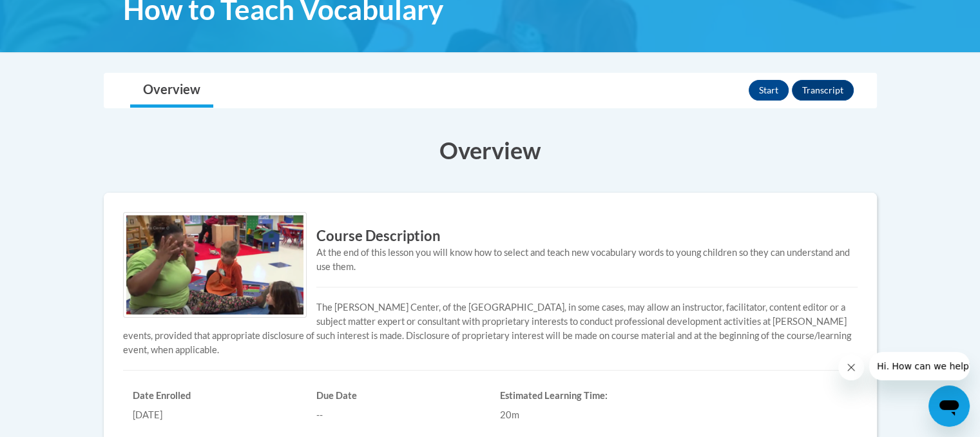 The height and width of the screenshot is (437, 980). I want to click on h6: Due Date, so click(398, 396).